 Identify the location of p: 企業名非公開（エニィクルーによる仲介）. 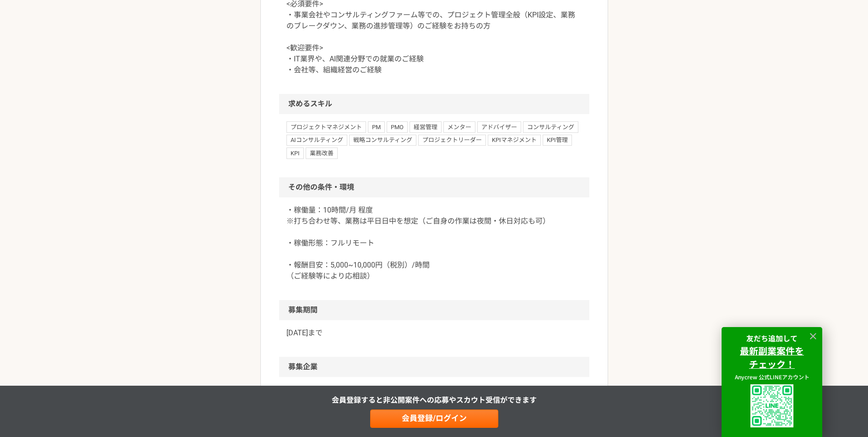
(434, 390).